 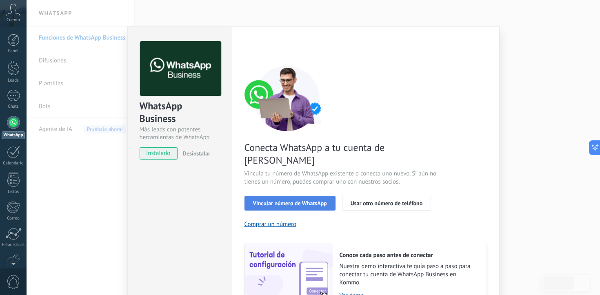 I want to click on button: Usar otro número de teléfono, so click(x=386, y=203).